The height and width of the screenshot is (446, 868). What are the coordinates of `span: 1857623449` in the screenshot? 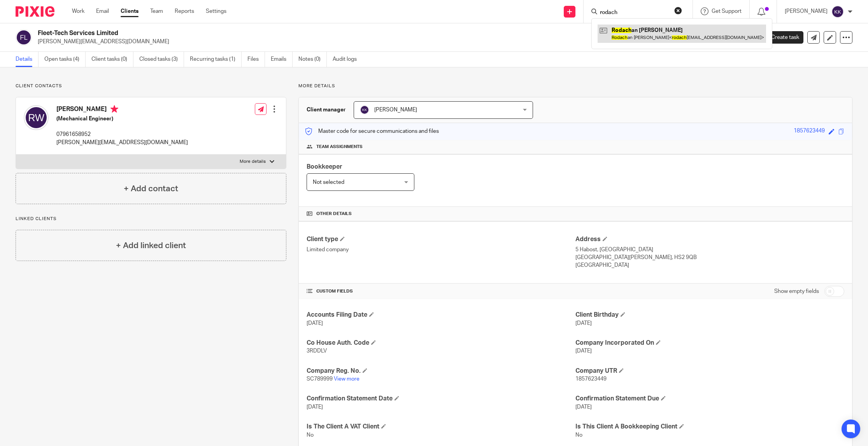 It's located at (591, 379).